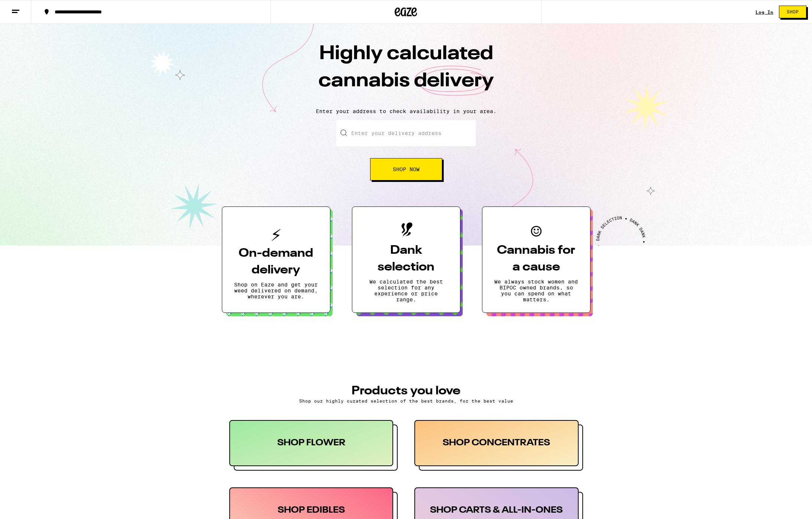 The height and width of the screenshot is (519, 812). I want to click on span: Shop, so click(793, 12).